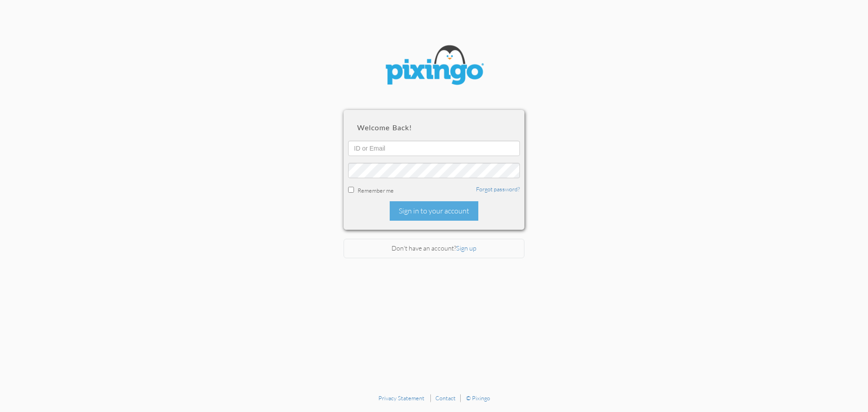 This screenshot has width=868, height=412. I want to click on div: Sign in to your account, so click(434, 211).